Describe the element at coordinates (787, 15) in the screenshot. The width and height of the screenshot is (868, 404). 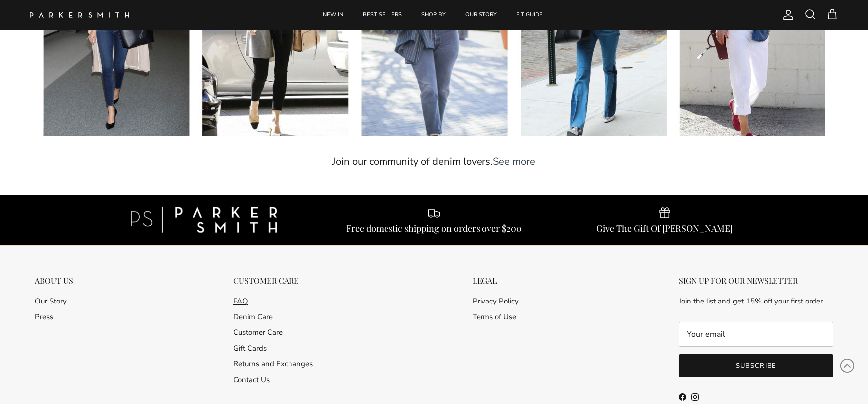
I see `a: Account` at that location.